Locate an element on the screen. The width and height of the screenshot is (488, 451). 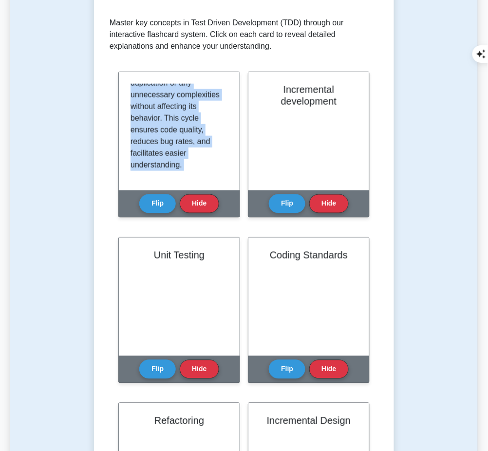
h2: Unit Testing is located at coordinates (179, 255).